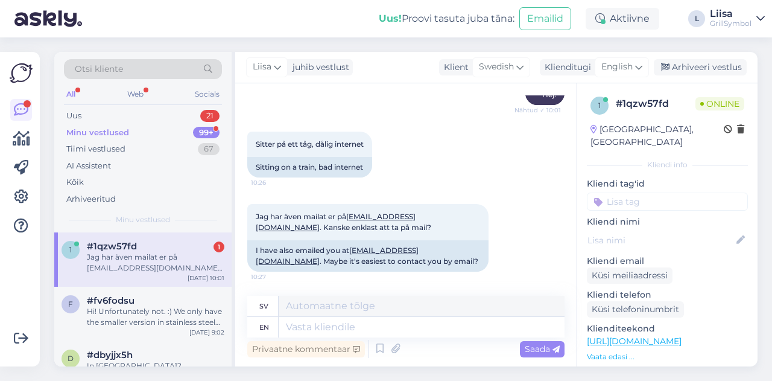 The width and height of the screenshot is (772, 381). Describe the element at coordinates (731, 14) in the screenshot. I see `div: Liisa` at that location.